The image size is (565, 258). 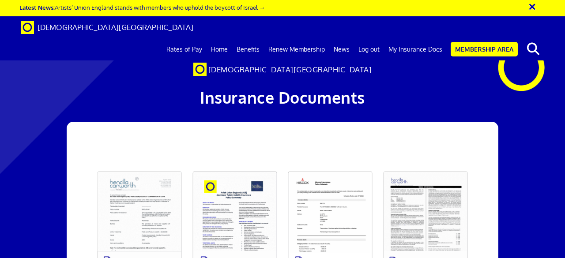 I want to click on strong: Latest News:, so click(x=37, y=7).